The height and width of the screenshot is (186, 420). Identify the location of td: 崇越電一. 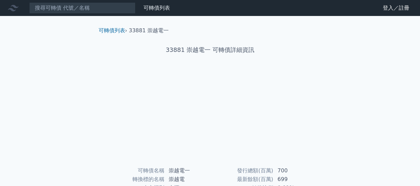
(187, 170).